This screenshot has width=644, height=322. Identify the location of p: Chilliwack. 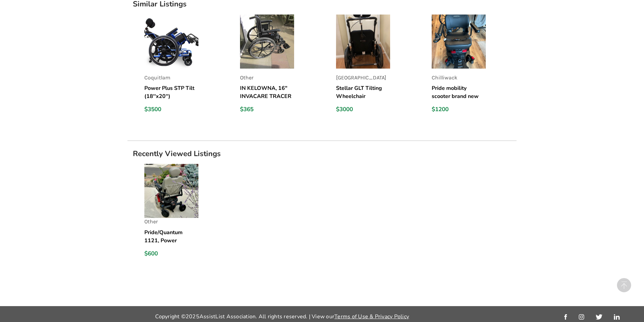
(458, 77).